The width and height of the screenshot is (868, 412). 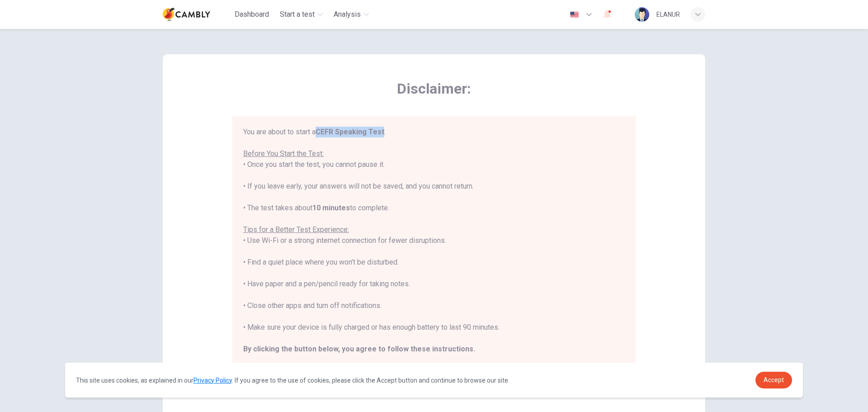 I want to click on img: Cambly logo, so click(x=186, y=14).